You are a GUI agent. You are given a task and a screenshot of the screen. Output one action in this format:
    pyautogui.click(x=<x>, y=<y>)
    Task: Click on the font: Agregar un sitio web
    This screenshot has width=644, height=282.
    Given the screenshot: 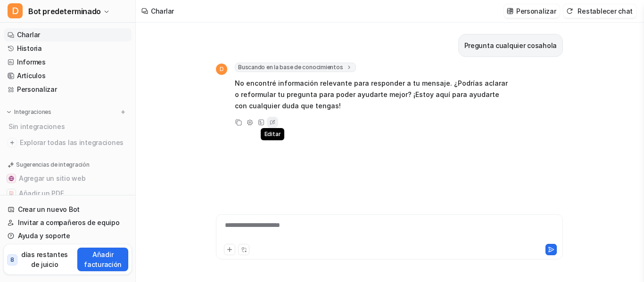 What is the action you would take?
    pyautogui.click(x=52, y=178)
    